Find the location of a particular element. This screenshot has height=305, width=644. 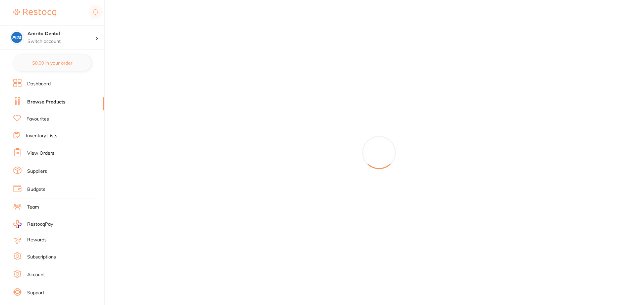

a: Browse Products is located at coordinates (46, 102).